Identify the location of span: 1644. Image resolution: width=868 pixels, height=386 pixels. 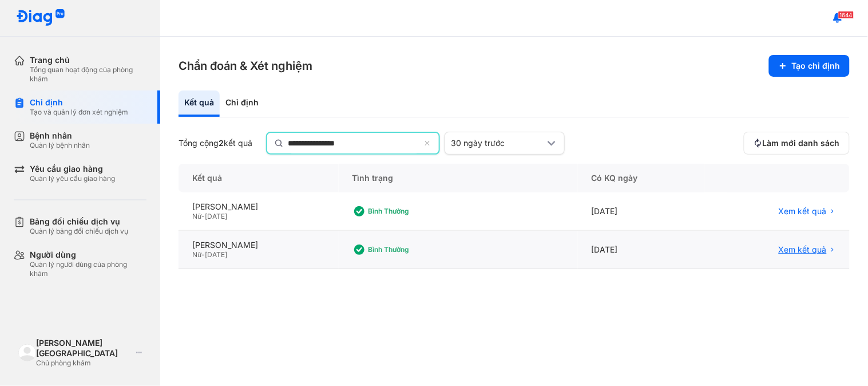
(847, 15).